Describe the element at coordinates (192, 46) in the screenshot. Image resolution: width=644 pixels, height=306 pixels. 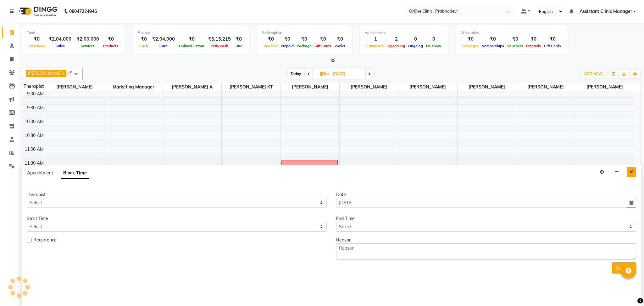
I see `span: Online/Custom` at that location.